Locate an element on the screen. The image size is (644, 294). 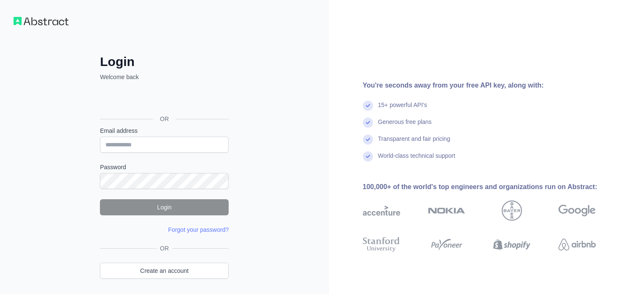
label: Password is located at coordinates (164, 167).